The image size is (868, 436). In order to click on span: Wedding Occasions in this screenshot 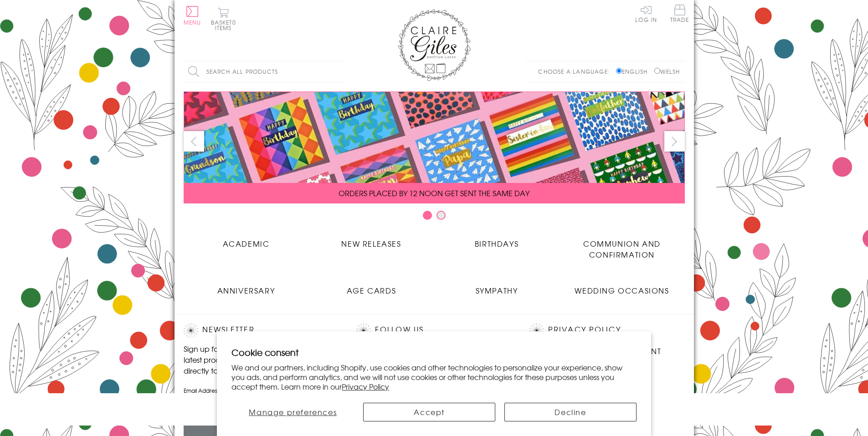, I will do `click(622, 290)`.